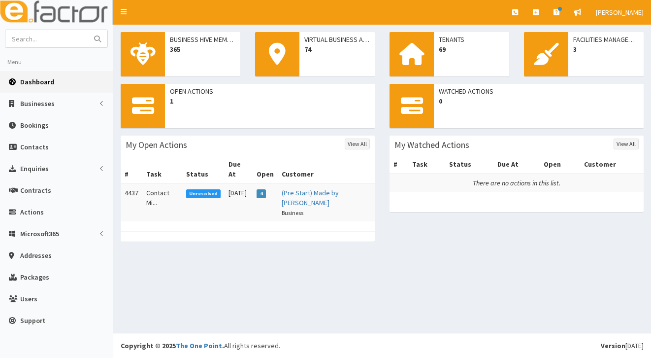 The image size is (651, 358). What do you see at coordinates (471, 39) in the screenshot?
I see `span: Tenants` at bounding box center [471, 39].